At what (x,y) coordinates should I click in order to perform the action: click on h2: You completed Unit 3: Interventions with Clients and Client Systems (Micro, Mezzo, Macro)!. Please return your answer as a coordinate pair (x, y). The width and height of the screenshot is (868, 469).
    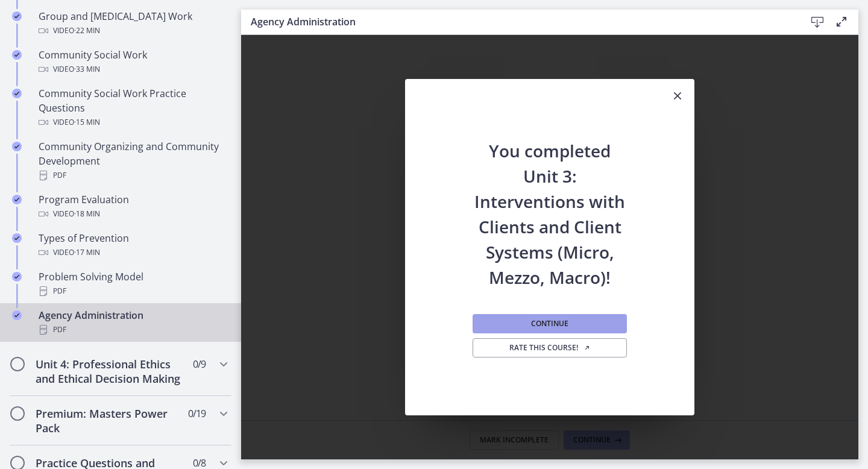
    Looking at the image, I should click on (550, 202).